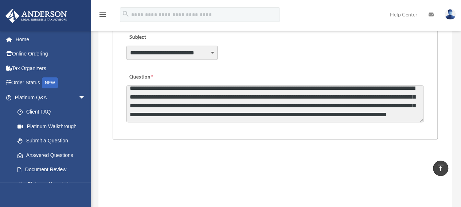 The width and height of the screenshot is (461, 207). I want to click on span: arrow_drop_down, so click(86, 97).